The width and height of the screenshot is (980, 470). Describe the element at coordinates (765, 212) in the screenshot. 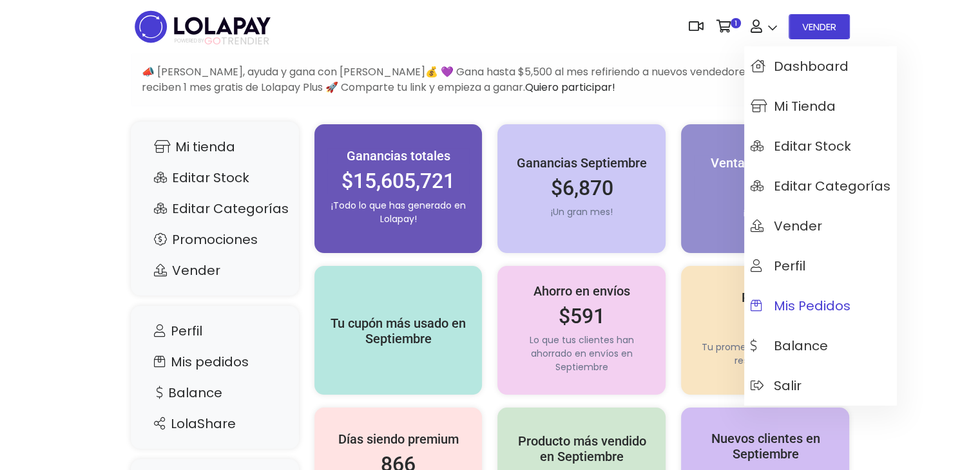

I see `p: ¡Sigue así!` at that location.